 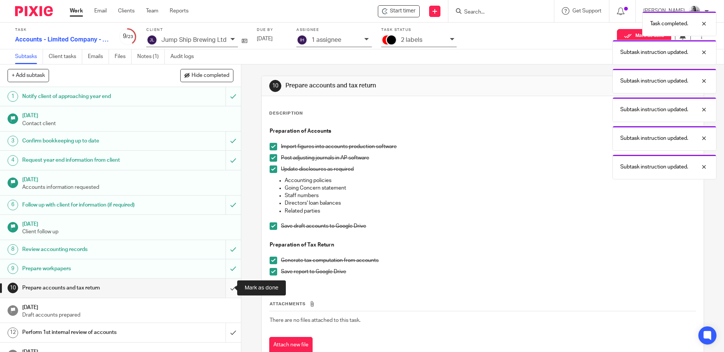 I want to click on h1: Confirm bookkeeping up to date, so click(x=87, y=141).